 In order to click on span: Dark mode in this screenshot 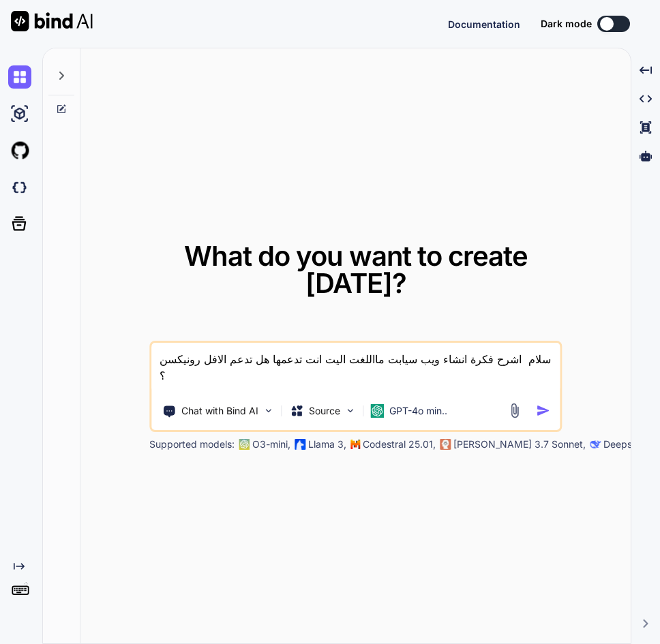, I will do `click(566, 24)`.